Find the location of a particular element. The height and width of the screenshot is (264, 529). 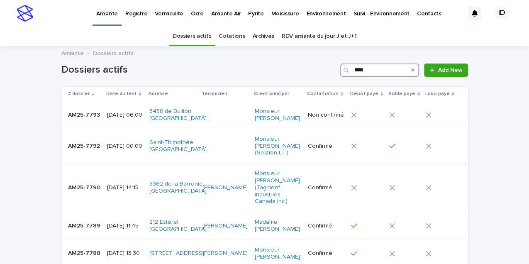

a: RDV amiante du jour J et J+1 is located at coordinates (319, 36).